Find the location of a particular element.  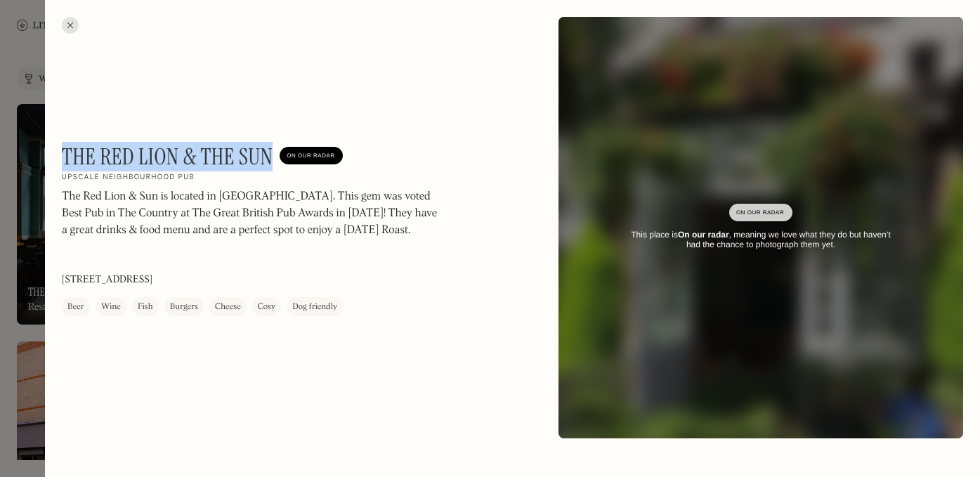

div: Fish is located at coordinates (145, 308).